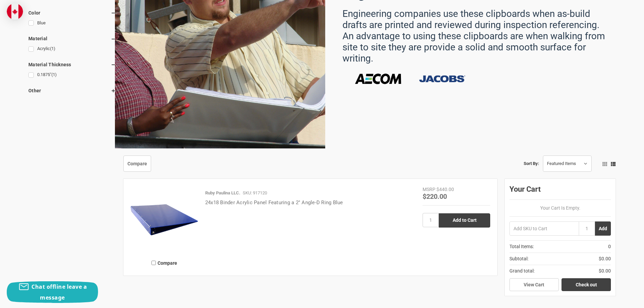 The width and height of the screenshot is (644, 308). What do you see at coordinates (223, 193) in the screenshot?
I see `p: Ruby Paulina LLC.` at bounding box center [223, 193].